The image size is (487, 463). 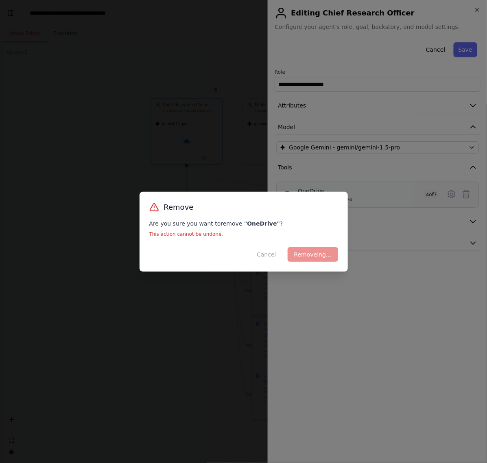 I want to click on button: Removeing..., so click(x=313, y=255).